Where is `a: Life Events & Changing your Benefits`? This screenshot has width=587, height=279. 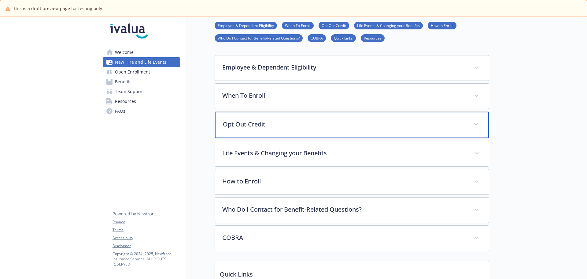 a: Life Events & Changing your Benefits is located at coordinates (388, 25).